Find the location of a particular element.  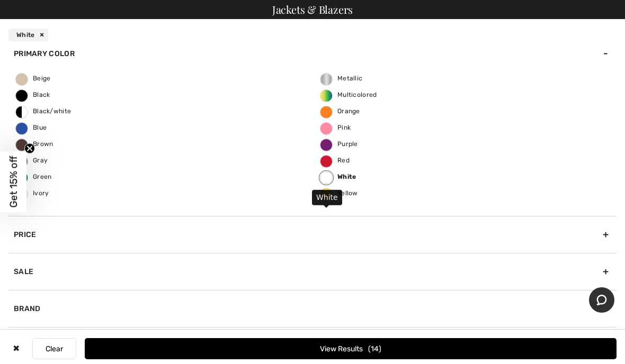

span: Blue is located at coordinates (31, 128).